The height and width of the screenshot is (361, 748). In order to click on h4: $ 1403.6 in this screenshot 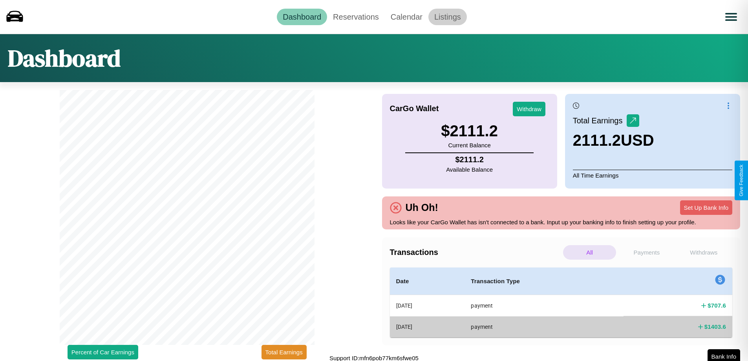, I will do `click(715, 326)`.